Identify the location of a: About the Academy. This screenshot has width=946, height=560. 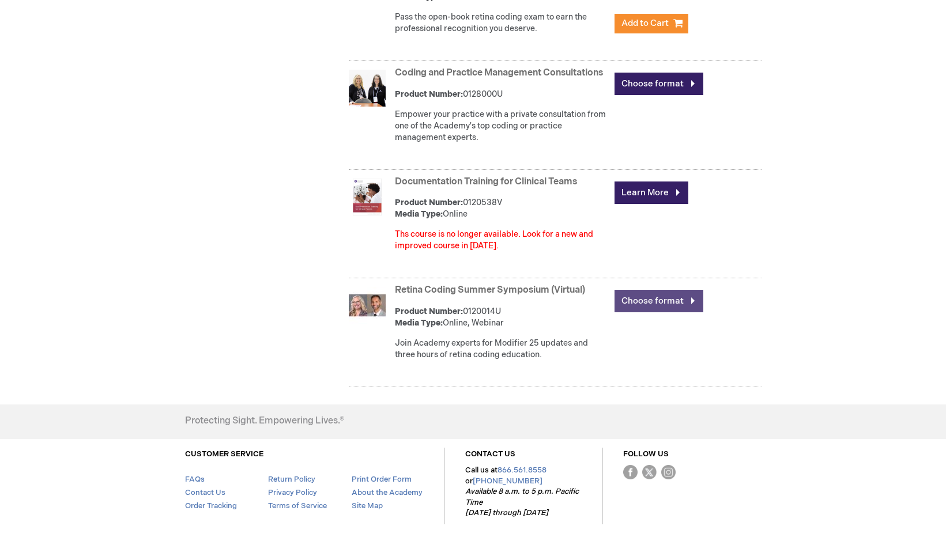
(386, 492).